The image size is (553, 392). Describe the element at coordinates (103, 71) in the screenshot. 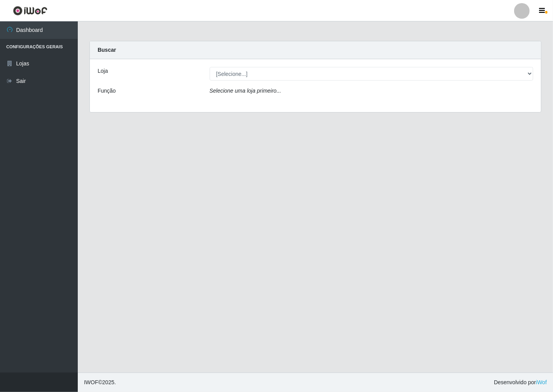

I see `label: Loja` at that location.